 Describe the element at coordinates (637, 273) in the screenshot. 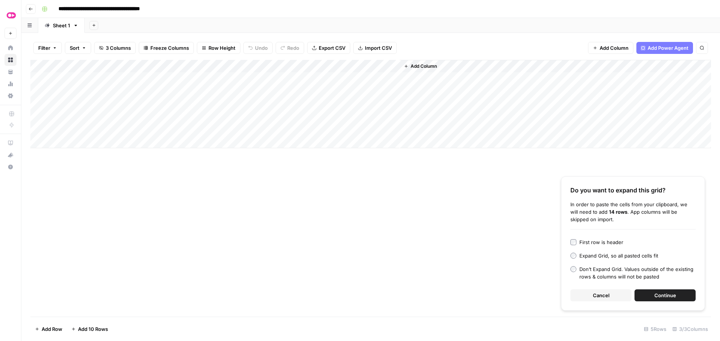

I see `div: Don’t Expand Grid. Values outside of the existing rows & columns will not be pasted` at that location.